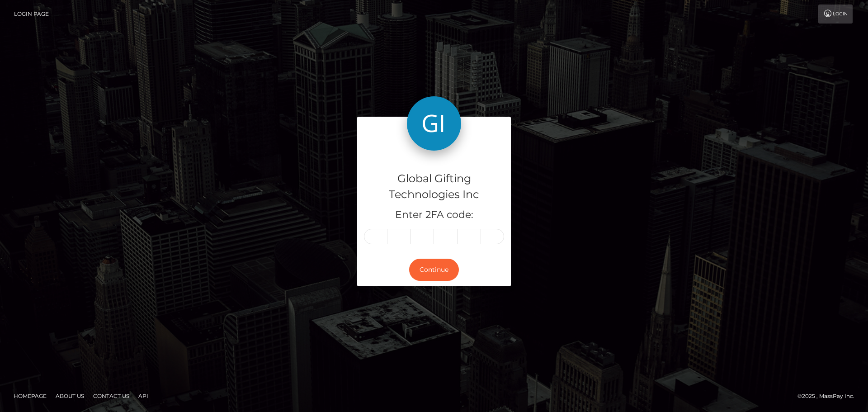 This screenshot has height=412, width=868. I want to click on a: Login Page, so click(31, 14).